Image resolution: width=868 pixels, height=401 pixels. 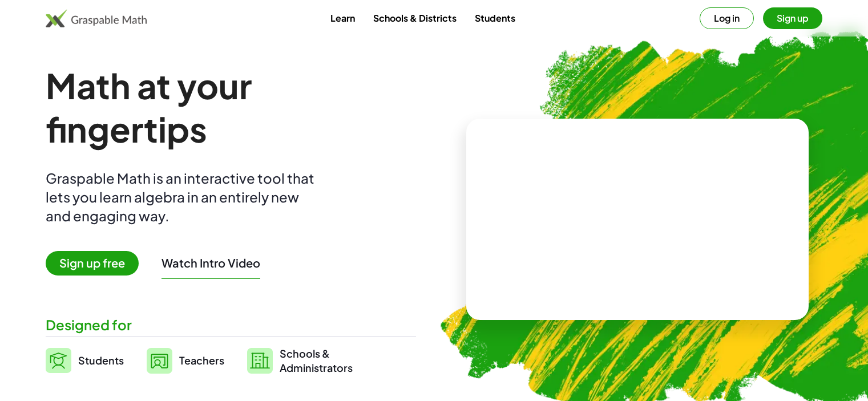 What do you see at coordinates (231, 325) in the screenshot?
I see `div: Designed for` at bounding box center [231, 325].